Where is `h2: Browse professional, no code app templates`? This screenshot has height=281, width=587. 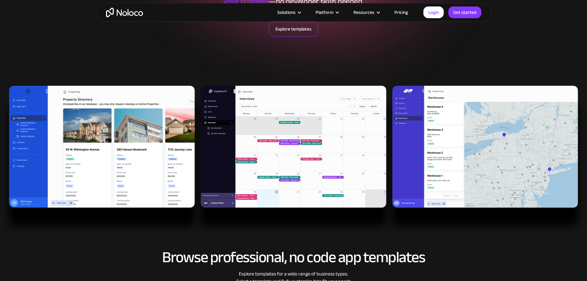
h2: Browse professional, no code app templates is located at coordinates (294, 257).